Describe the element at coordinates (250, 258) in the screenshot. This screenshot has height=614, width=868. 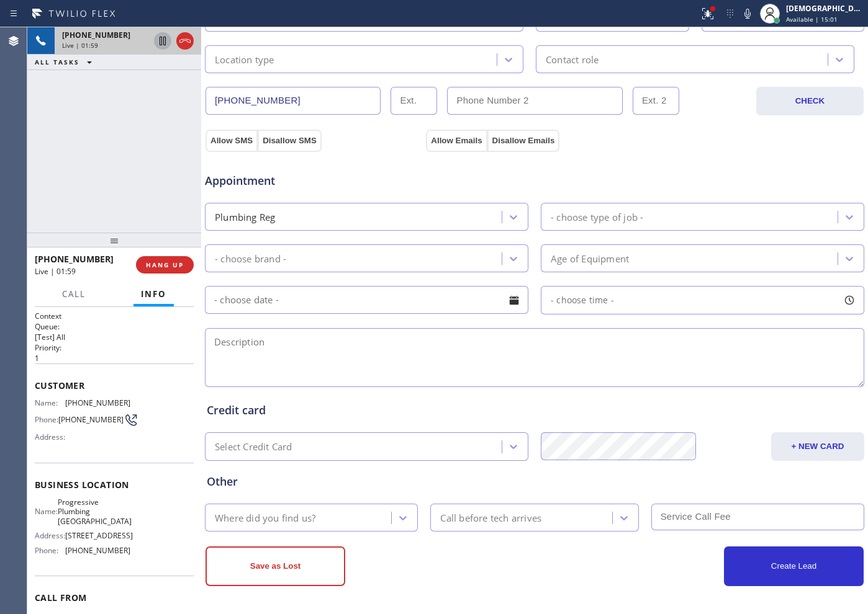
I see `div: - choose brand -` at that location.